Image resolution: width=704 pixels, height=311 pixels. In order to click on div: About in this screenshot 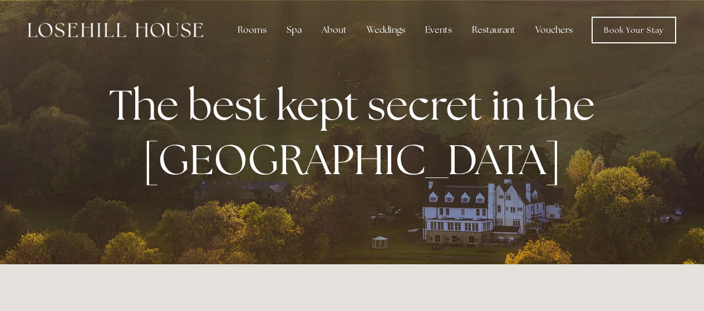, I will do `click(334, 30)`.